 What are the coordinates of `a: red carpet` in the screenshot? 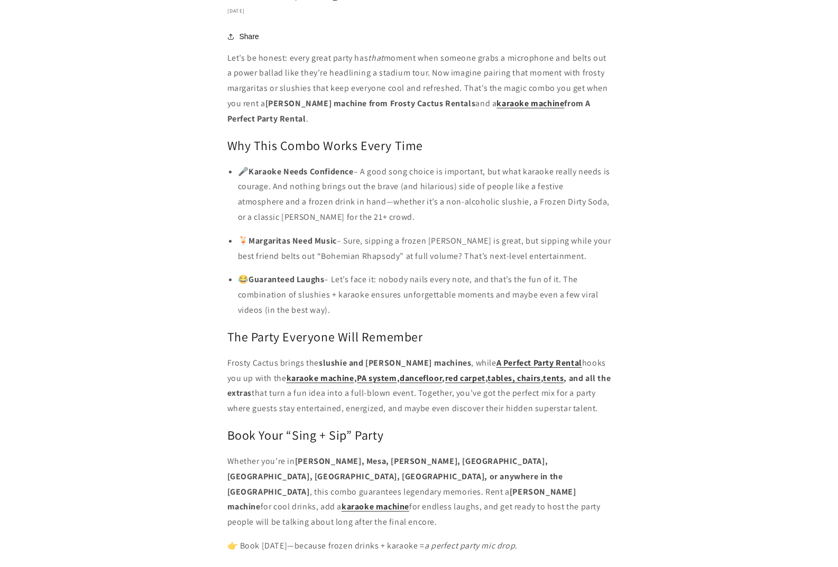 It's located at (465, 378).